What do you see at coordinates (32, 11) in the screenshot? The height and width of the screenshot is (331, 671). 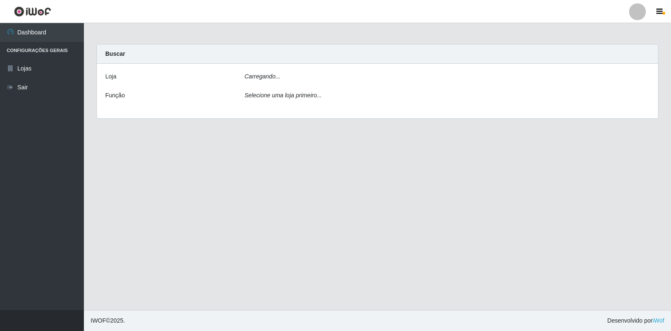 I see `img: CoreUI Logo` at bounding box center [32, 11].